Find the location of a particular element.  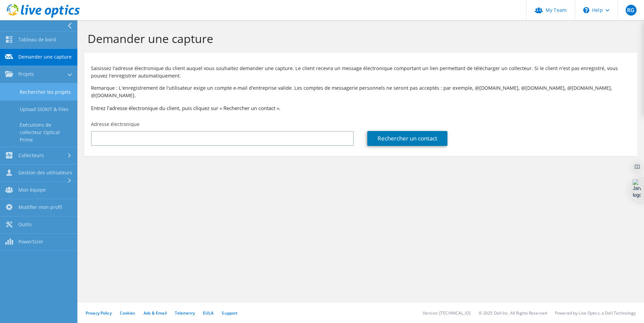

li: © 2025 Dell Inc. All Rights Reserved is located at coordinates (513, 313).